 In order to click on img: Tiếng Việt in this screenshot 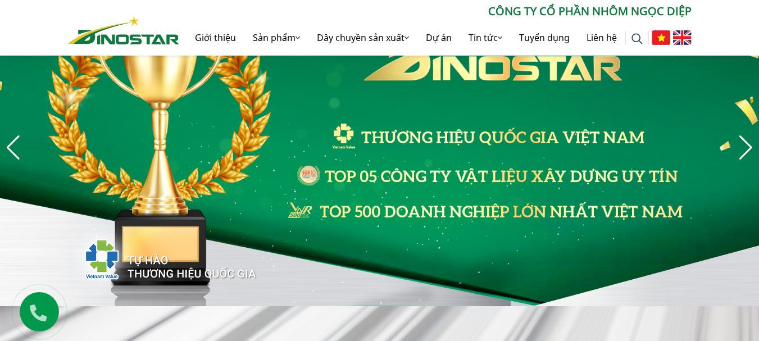, I will do `click(661, 38)`.